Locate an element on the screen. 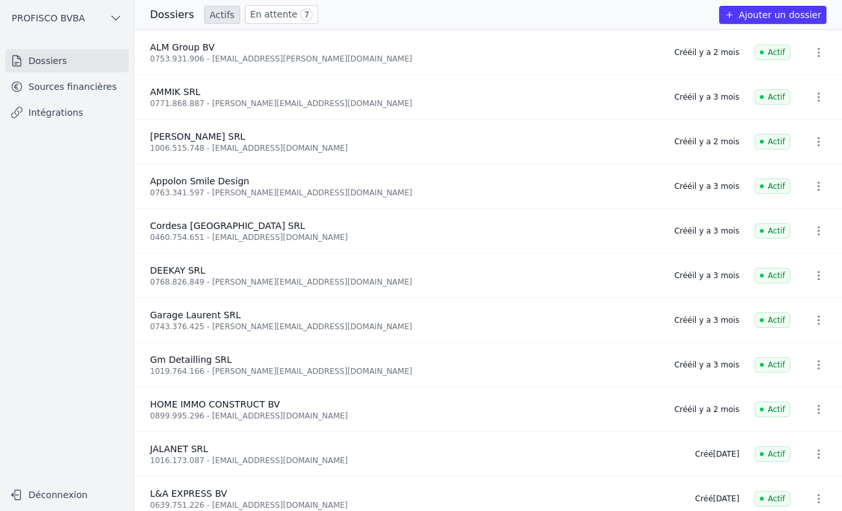  span: ALM Group BV is located at coordinates (182, 47).